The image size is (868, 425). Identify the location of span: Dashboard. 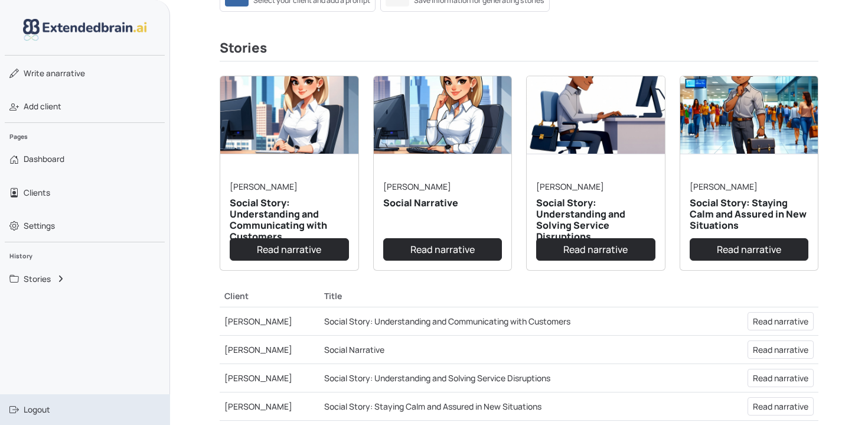
(44, 159).